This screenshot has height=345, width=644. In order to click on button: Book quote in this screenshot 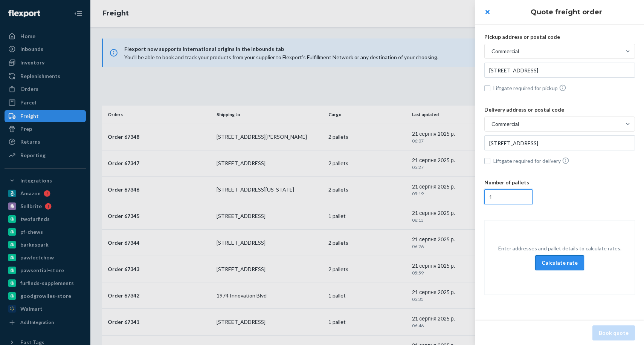, I will do `click(614, 332)`.